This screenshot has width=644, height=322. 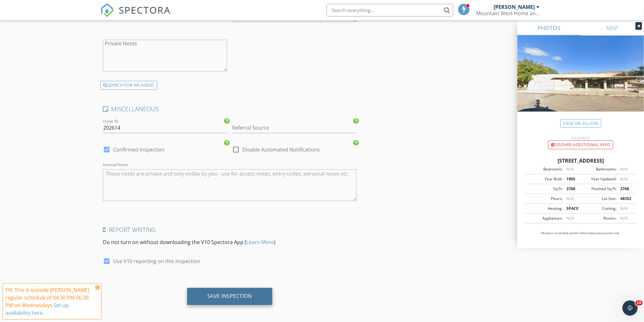 I want to click on div: Mountain West Home and Commercial Property Inspections, so click(x=507, y=13).